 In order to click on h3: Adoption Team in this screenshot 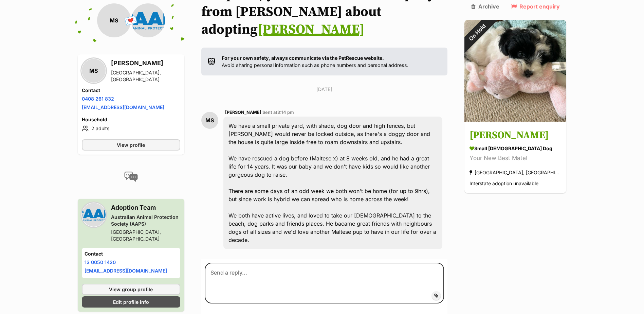, I will do `click(146, 207)`.